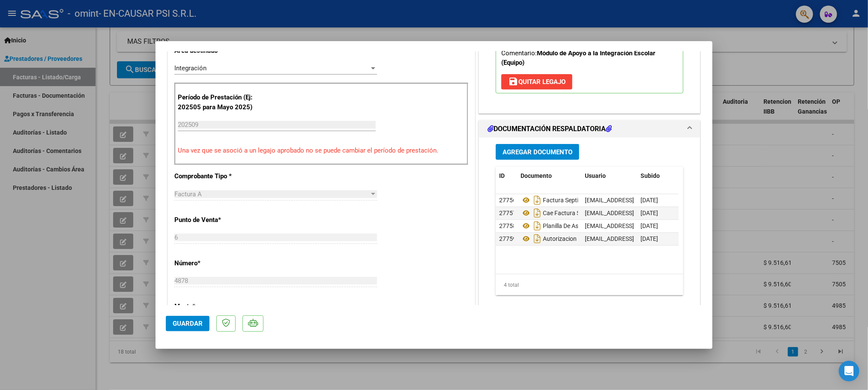 This screenshot has height=390, width=868. Describe the element at coordinates (579, 58) in the screenshot. I see `strong: Módulo de Apoyo a la Integración Escolar (Equipo)` at that location.